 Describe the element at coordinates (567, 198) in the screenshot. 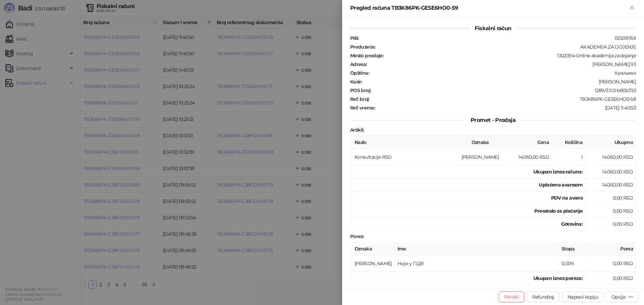

I see `strong: PDV na avans` at that location.